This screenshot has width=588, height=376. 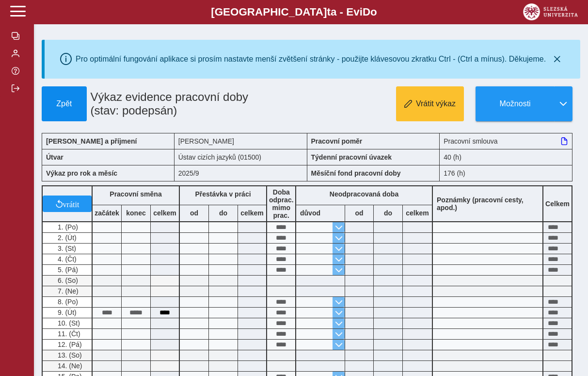 What do you see at coordinates (223, 194) in the screenshot?
I see `b: Přestávka v práci` at bounding box center [223, 194].